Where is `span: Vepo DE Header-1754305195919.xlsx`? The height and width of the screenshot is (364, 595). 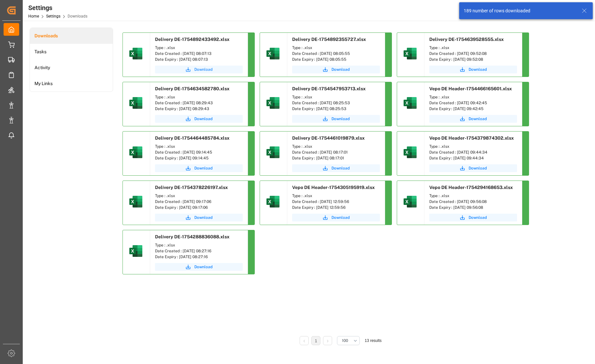
span: Vepo DE Header-1754305195919.xlsx is located at coordinates (334, 187).